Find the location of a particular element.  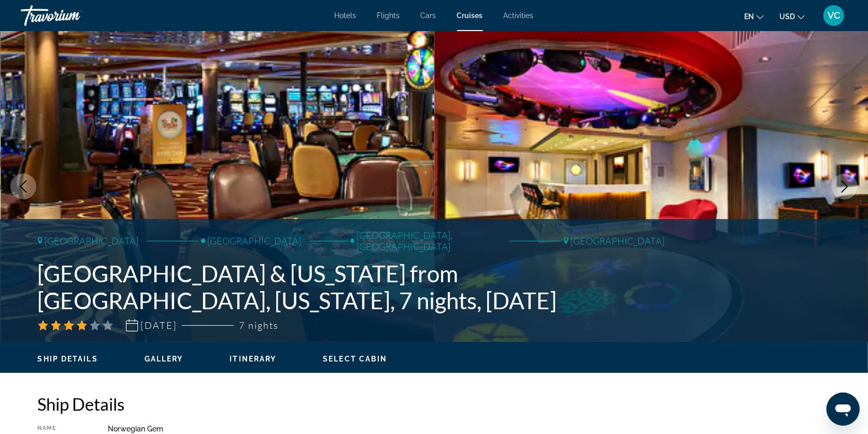

button: Gallery is located at coordinates (164, 359).